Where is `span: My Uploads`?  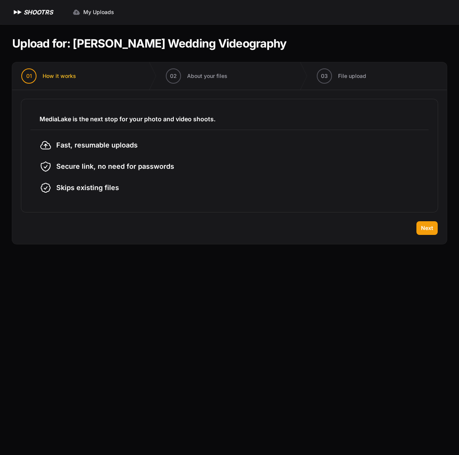 span: My Uploads is located at coordinates (98, 12).